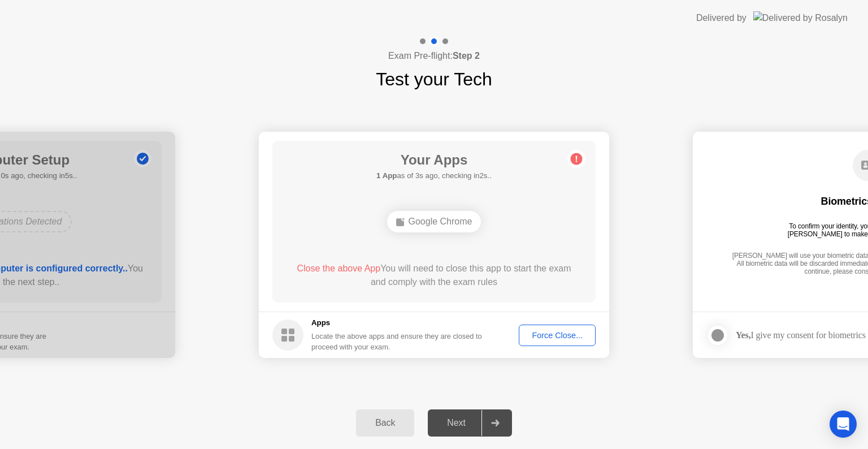 The width and height of the screenshot is (868, 449). I want to click on h4: Exam Pre-flight:, so click(434, 56).